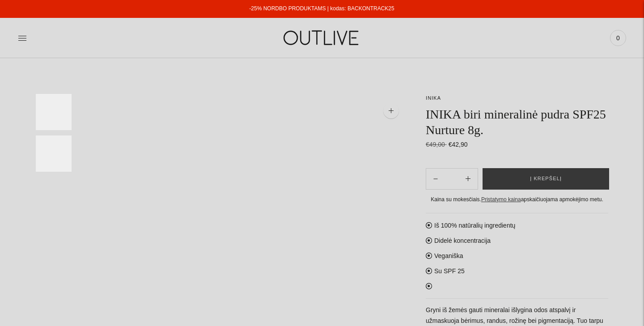  I want to click on h1: INIKA biri mineralinė pudra SPF25 Nurture 8g., so click(517, 122).